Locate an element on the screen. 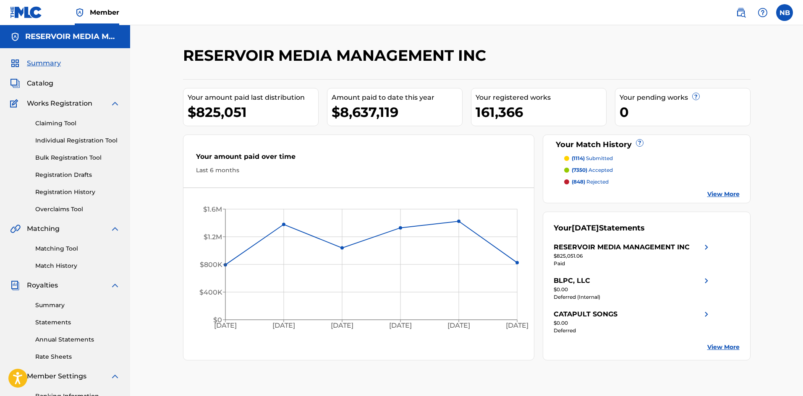 This screenshot has height=396, width=803. a: BLPC, LLCright chevron icon$0.00Deferred (Internal) is located at coordinates (632, 289).